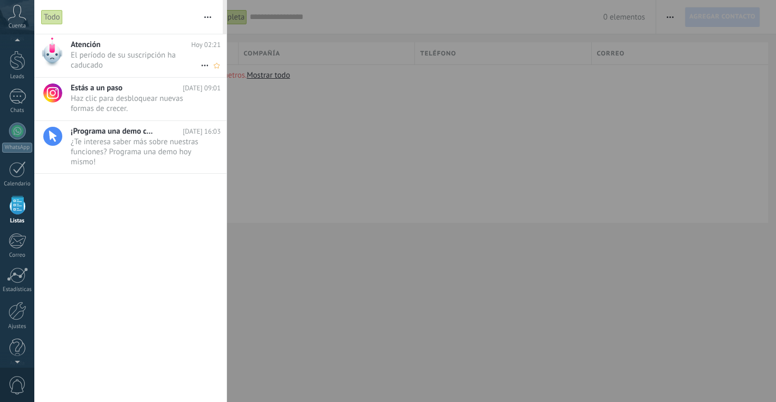  Describe the element at coordinates (136, 152) in the screenshot. I see `span: ¿Te interesa saber más sobre nuestras funciones? Programa una demo hoy mismo!` at that location.